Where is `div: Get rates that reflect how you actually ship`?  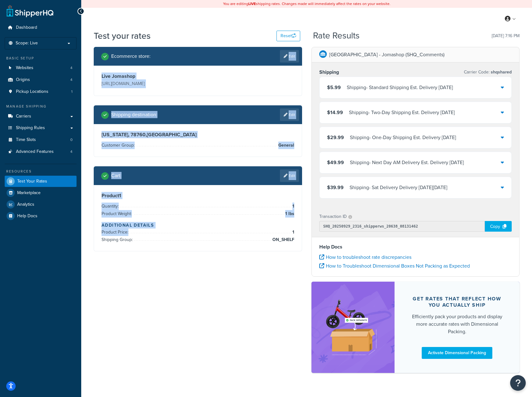
div: Get rates that reflect how you actually ship is located at coordinates (457, 302).